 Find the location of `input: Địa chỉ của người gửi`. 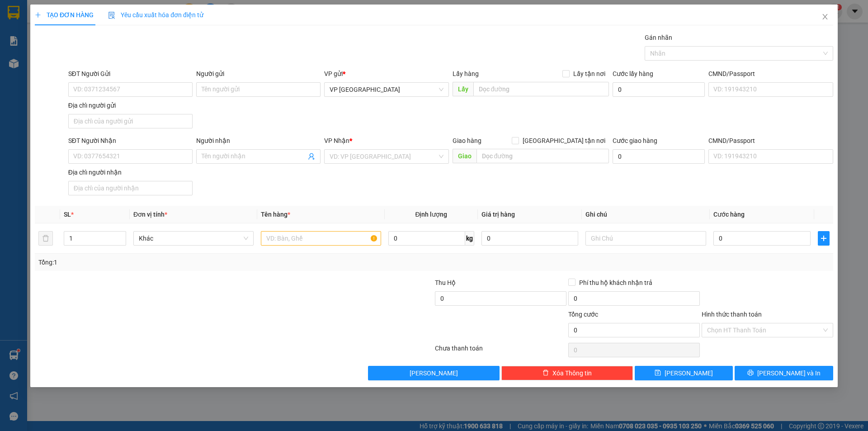

input: Địa chỉ của người gửi is located at coordinates (130, 121).